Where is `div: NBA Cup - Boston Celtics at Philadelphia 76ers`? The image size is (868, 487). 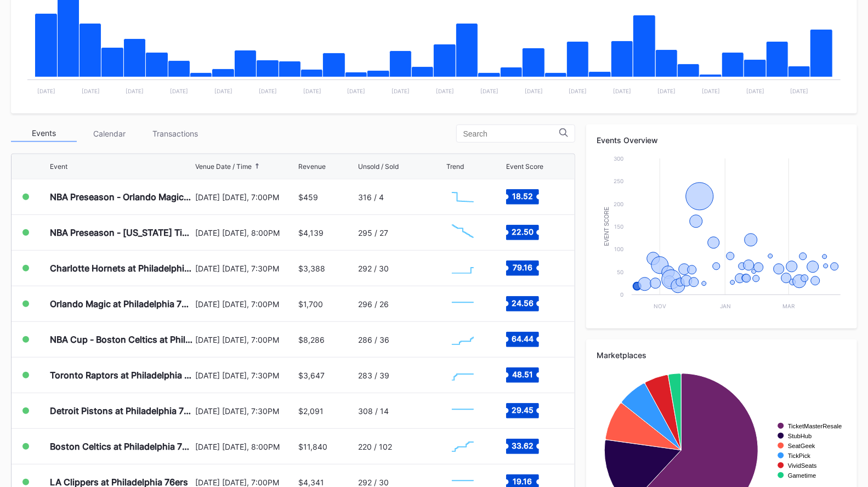
div: NBA Cup - Boston Celtics at Philadelphia 76ers is located at coordinates (121, 340).